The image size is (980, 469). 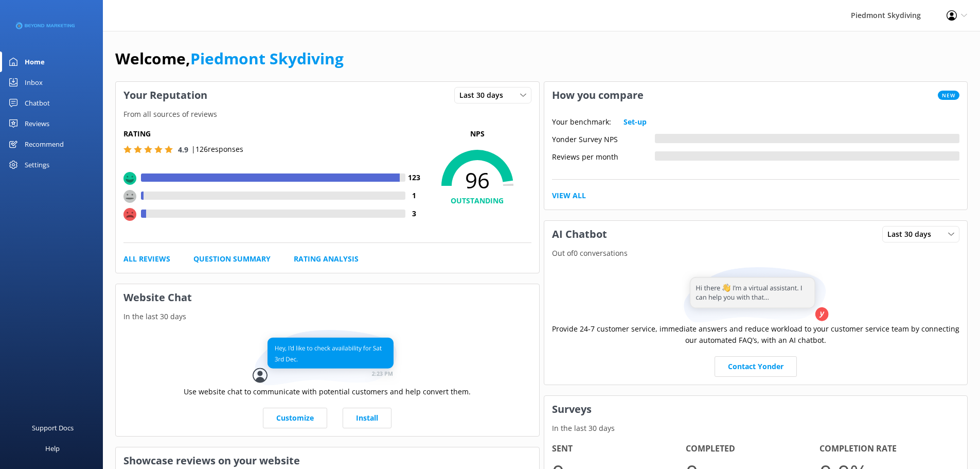 I want to click on div: Chatbot, so click(x=37, y=103).